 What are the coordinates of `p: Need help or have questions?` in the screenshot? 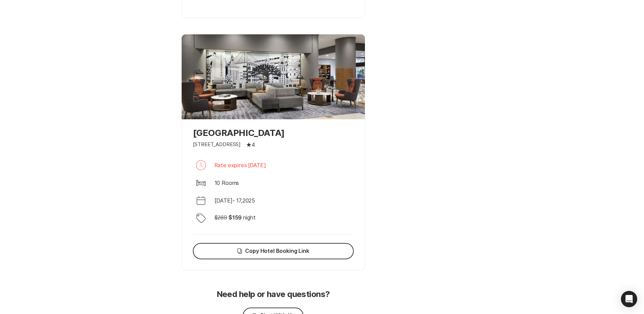 It's located at (273, 294).